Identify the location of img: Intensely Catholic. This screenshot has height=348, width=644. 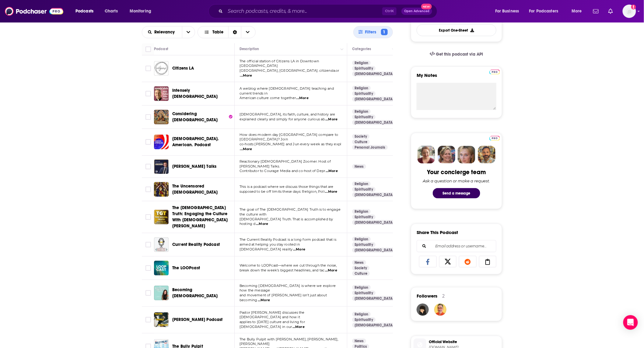
(161, 94).